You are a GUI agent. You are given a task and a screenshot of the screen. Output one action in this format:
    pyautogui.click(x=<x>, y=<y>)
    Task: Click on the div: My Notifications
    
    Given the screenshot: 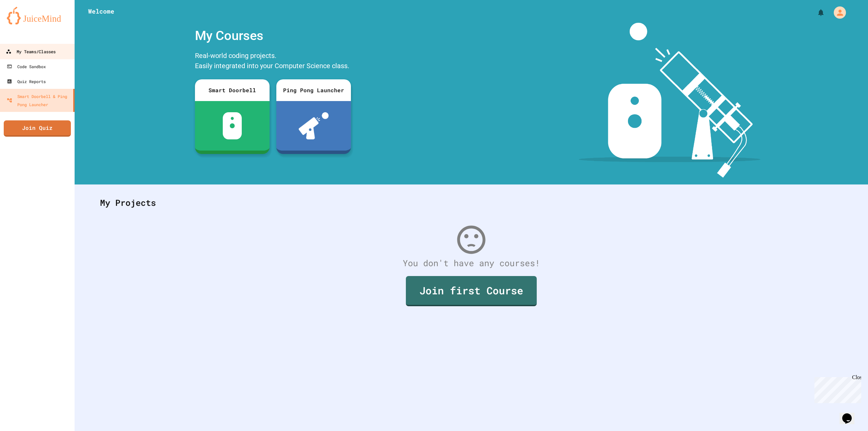 What is the action you would take?
    pyautogui.click(x=815, y=12)
    